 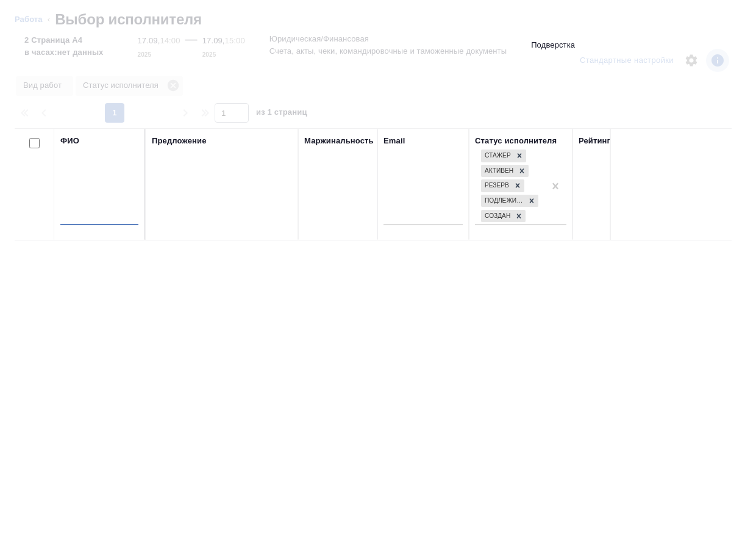 I want to click on div: Резерв, so click(x=496, y=186).